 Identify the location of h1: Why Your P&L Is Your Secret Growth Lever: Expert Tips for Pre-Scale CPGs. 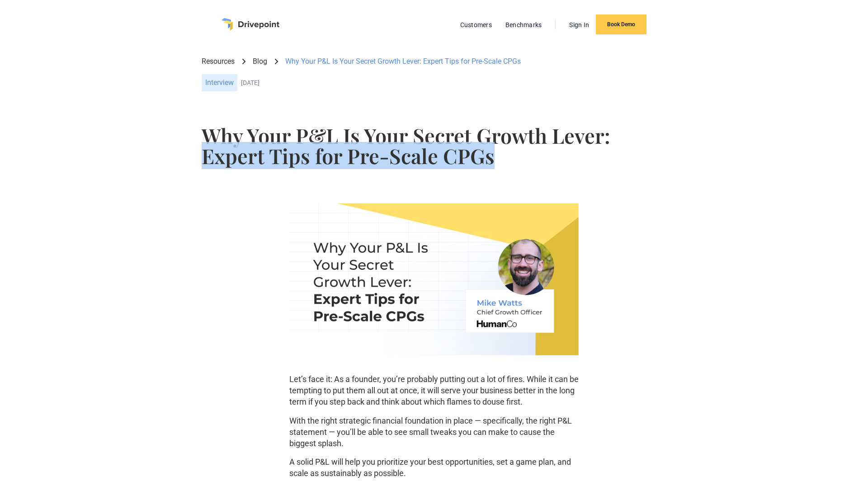
(433, 146).